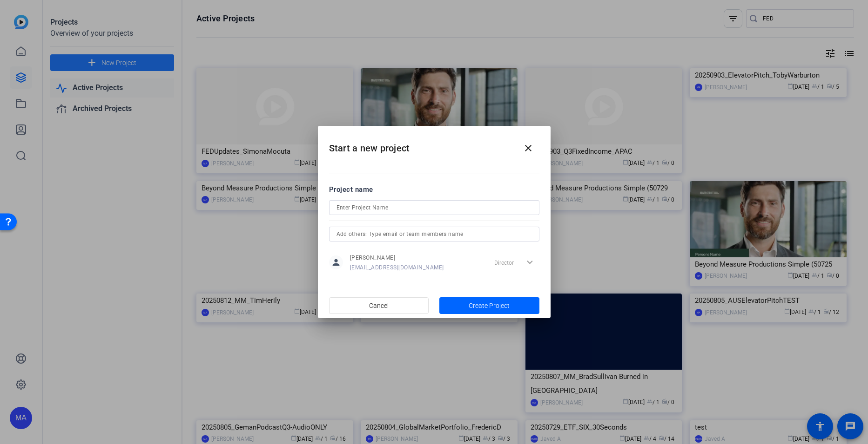  Describe the element at coordinates (336, 262) in the screenshot. I see `mat-icon: person` at that location.